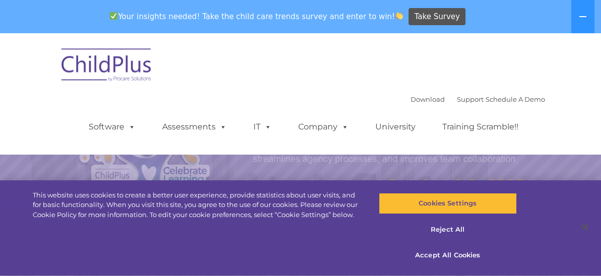 The image size is (601, 276). I want to click on a: IT, so click(262, 127).